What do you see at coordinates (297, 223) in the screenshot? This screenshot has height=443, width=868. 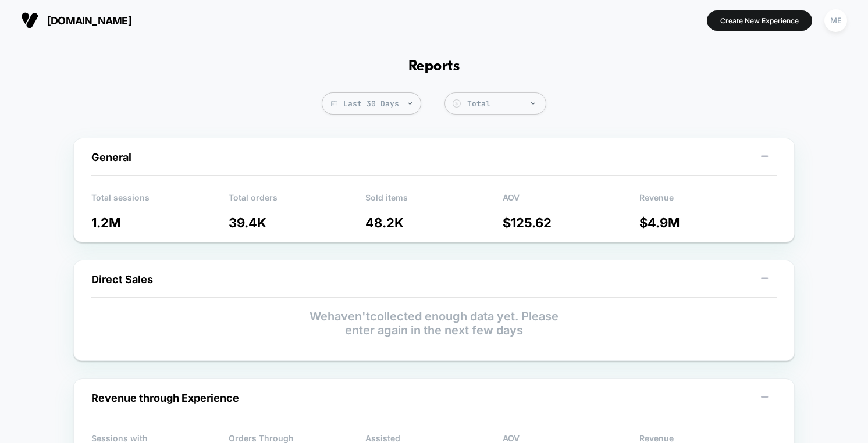 I see `p: 39.4K` at bounding box center [297, 223].